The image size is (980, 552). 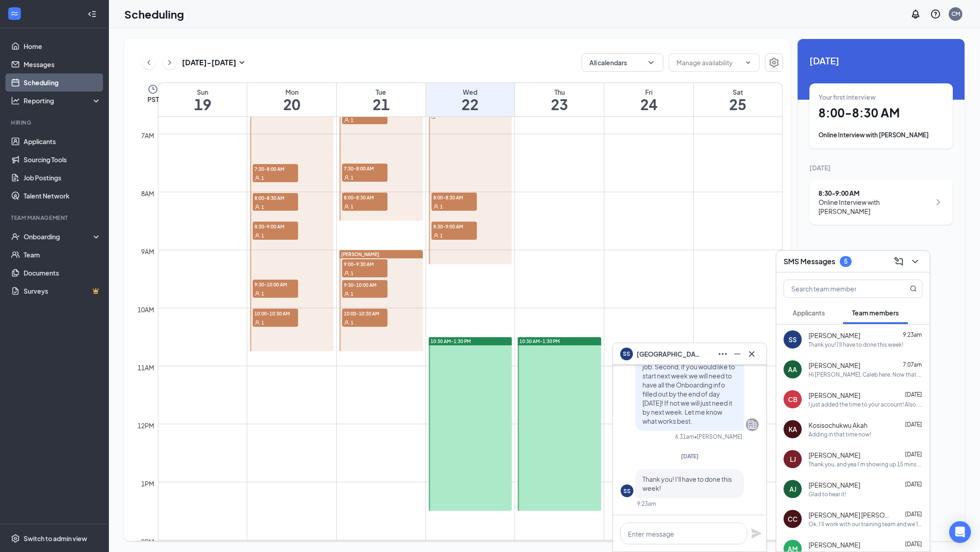 What do you see at coordinates (170, 63) in the screenshot?
I see `button: ChevronRight` at bounding box center [170, 63].